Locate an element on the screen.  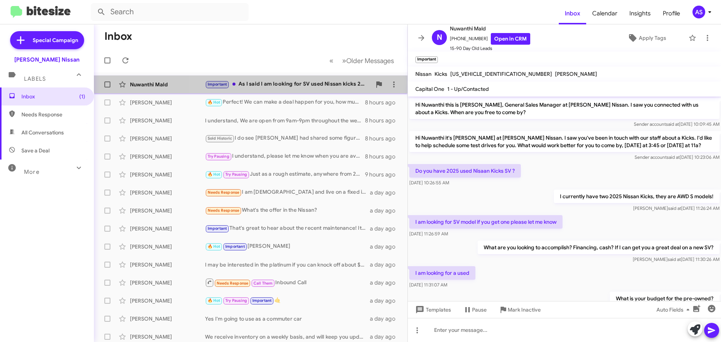
span: Capital One is located at coordinates (430, 89).